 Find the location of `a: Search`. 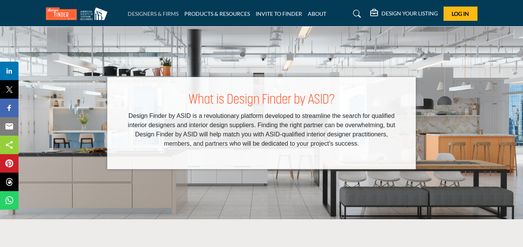

a: Search is located at coordinates (356, 14).